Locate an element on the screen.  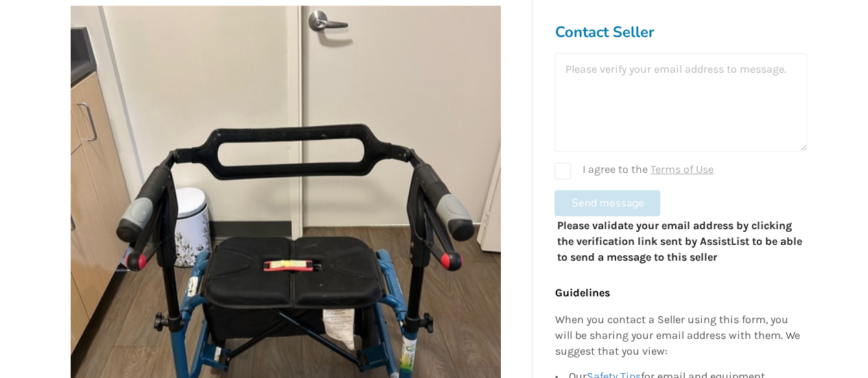
p: When you contact a Seller using this form, you will be sharing your email address with them. We s... is located at coordinates (677, 336).